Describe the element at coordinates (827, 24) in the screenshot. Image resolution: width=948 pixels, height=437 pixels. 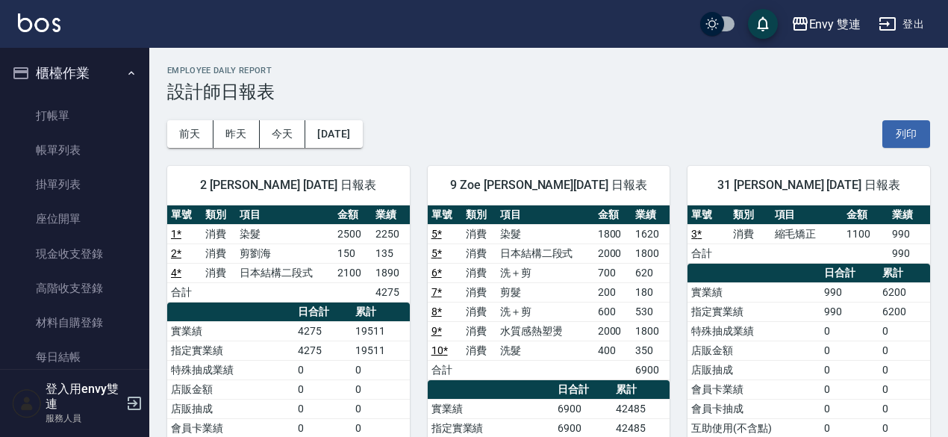
I see `button: Envy 雙連` at that location.